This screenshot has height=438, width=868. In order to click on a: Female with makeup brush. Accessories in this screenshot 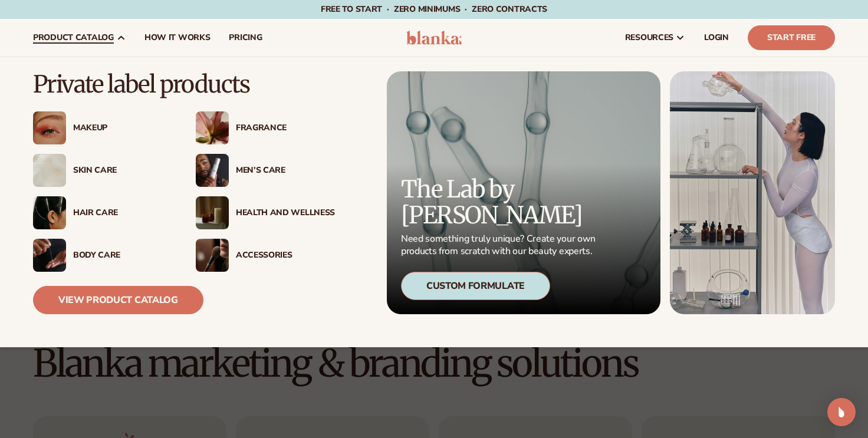, I will do `click(265, 255)`.